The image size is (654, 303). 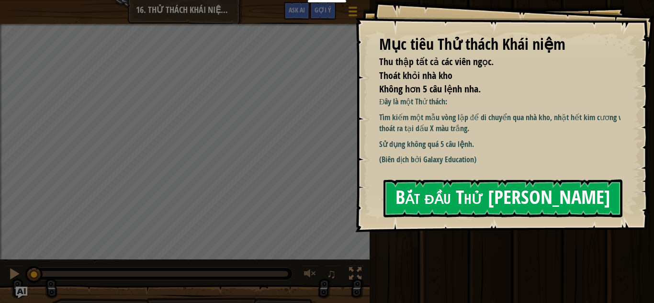 I want to click on li: Thoát khỏi nhà kho, so click(x=493, y=76).